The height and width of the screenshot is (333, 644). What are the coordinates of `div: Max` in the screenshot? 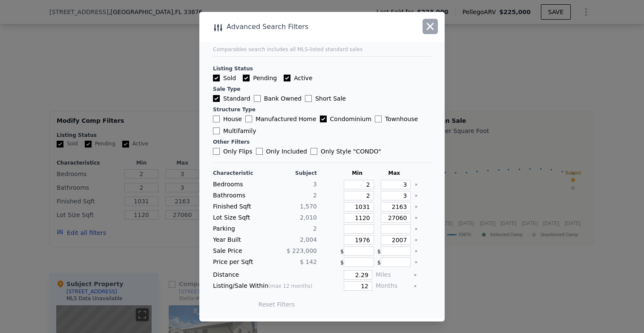 It's located at (394, 173).